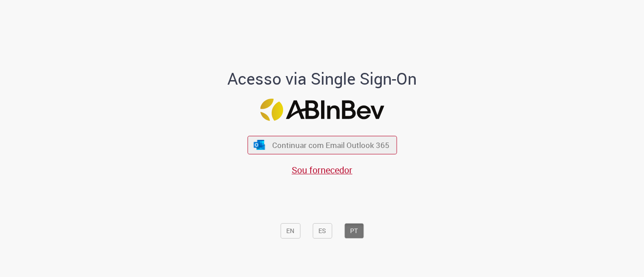  Describe the element at coordinates (322, 110) in the screenshot. I see `img: Logo ABInBev` at that location.